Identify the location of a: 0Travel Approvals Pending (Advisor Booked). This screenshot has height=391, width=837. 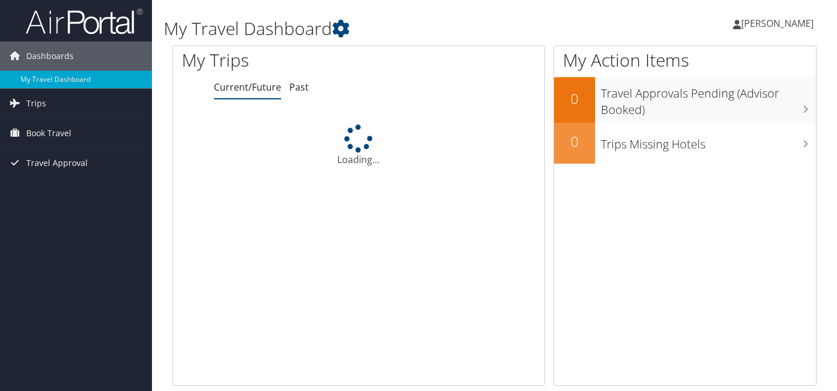
(685, 99).